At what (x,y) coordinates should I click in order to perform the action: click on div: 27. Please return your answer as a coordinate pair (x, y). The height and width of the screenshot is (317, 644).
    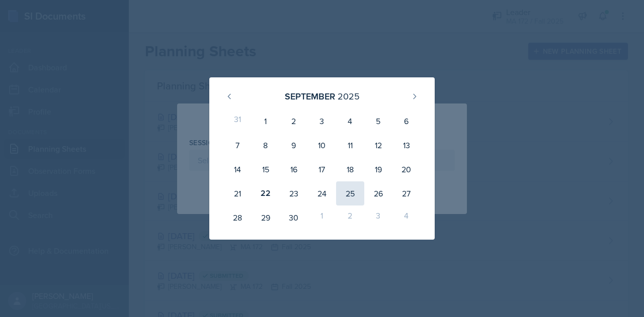
    Looking at the image, I should click on (407, 193).